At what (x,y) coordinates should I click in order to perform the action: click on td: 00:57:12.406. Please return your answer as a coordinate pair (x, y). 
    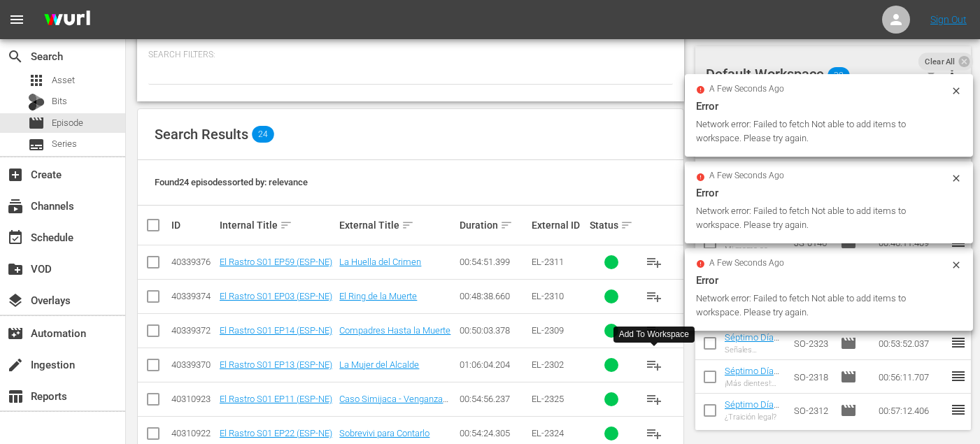
    Looking at the image, I should click on (911, 411).